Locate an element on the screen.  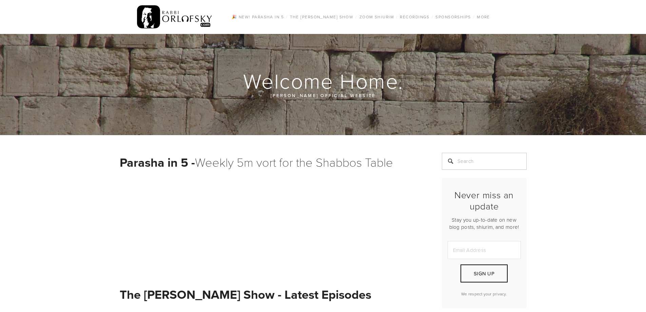
span: Sign Up is located at coordinates (484, 273).